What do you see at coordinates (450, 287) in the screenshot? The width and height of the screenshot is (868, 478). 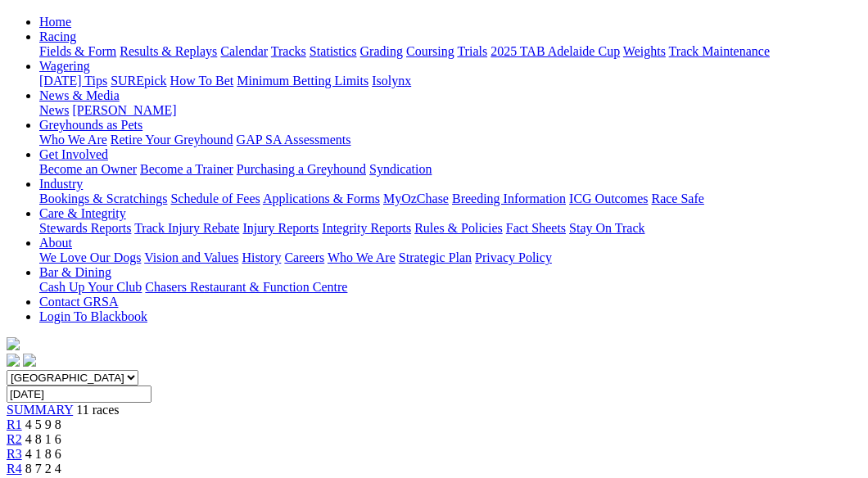 I see `div: Bar & Dining` at bounding box center [450, 287].